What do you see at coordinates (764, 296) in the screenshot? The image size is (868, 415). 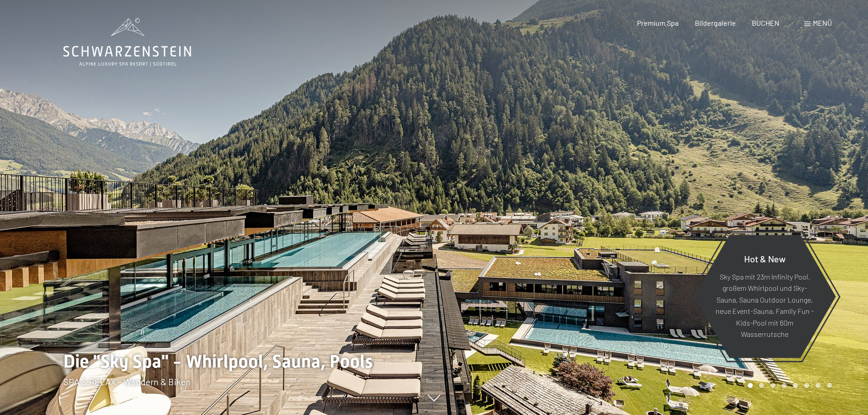 I see `a: Hot & New Sky Spa mit 23m Infinity Pool, großem Whirlpool und Sky-Sauna, Sauna Outdoor Lounge, ne...` at bounding box center [764, 296].